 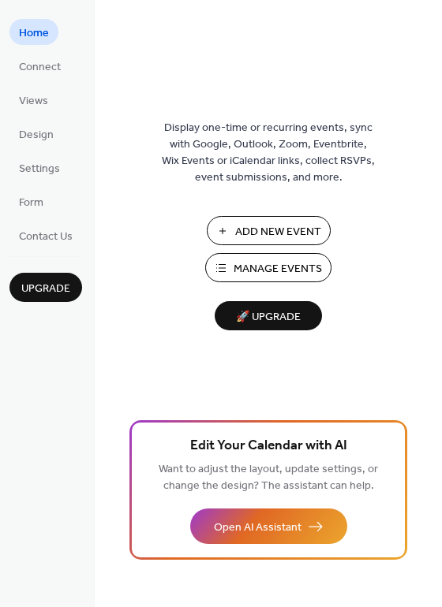 I want to click on span: Edit Your Calendar with AI, so click(x=268, y=446).